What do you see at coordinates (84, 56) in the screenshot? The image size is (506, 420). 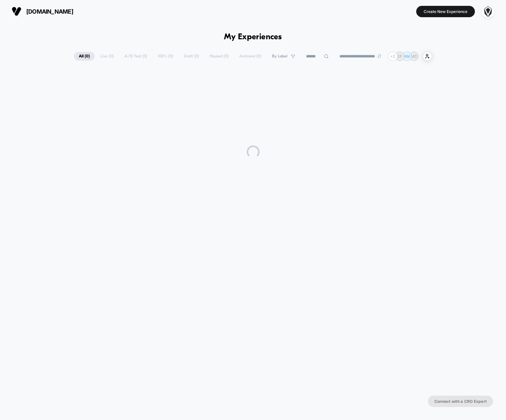 I see `span: All ( 0 )` at bounding box center [84, 56].